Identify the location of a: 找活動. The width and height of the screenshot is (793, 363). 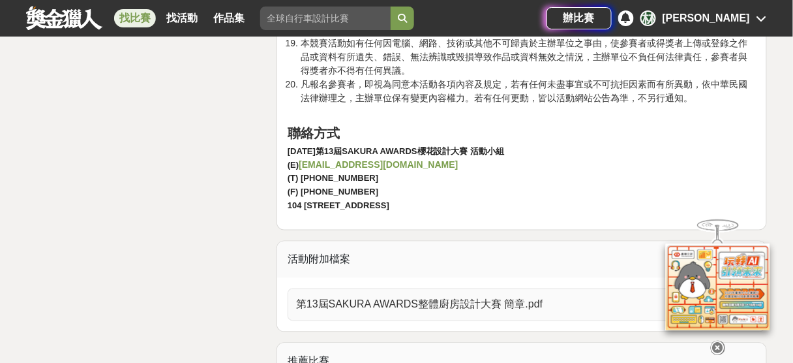
(182, 18).